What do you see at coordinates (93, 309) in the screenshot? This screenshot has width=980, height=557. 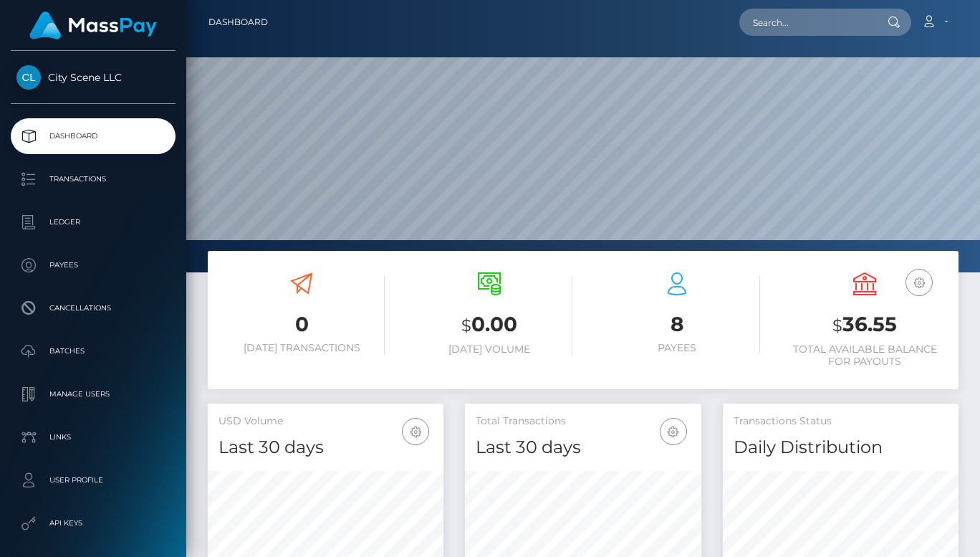 I see `p: Cancellations` at bounding box center [93, 309].